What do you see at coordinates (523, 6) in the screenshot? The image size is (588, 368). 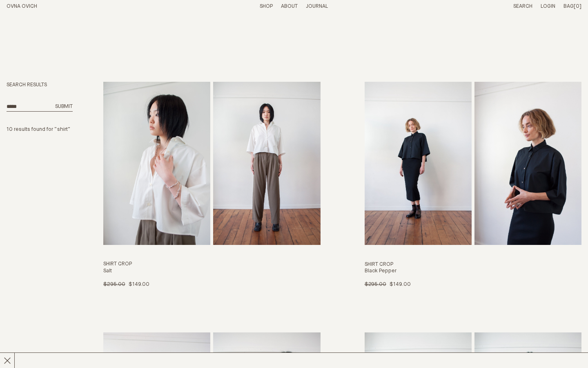 I see `a: Search` at bounding box center [523, 6].